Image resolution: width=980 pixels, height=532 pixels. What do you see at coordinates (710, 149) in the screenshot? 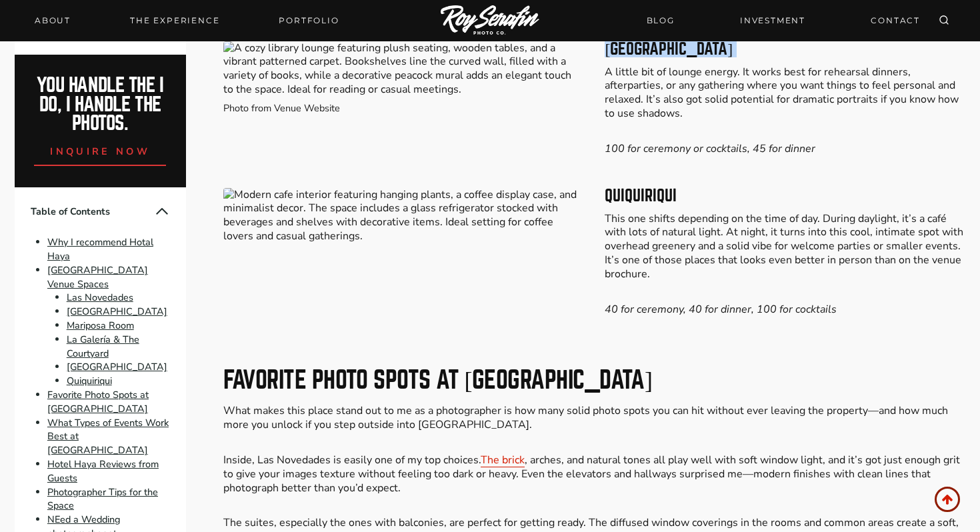
I see `em: 100 for ceremony or cocktails, 45 for dinner` at bounding box center [710, 149].